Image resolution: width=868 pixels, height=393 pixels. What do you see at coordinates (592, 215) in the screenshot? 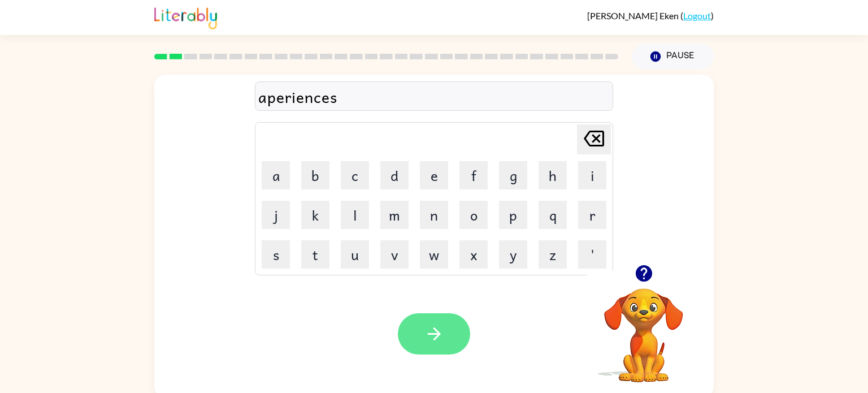
I see `button: r` at bounding box center [592, 215].